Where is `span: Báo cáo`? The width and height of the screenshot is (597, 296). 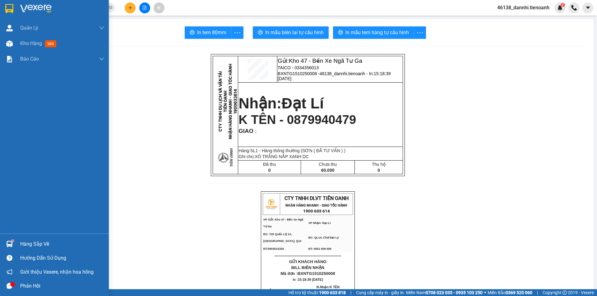 span: Báo cáo is located at coordinates (30, 59).